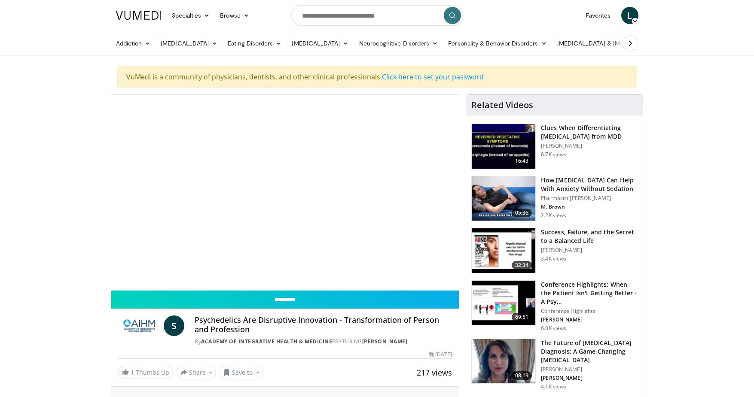  Describe the element at coordinates (174, 326) in the screenshot. I see `a: S` at that location.